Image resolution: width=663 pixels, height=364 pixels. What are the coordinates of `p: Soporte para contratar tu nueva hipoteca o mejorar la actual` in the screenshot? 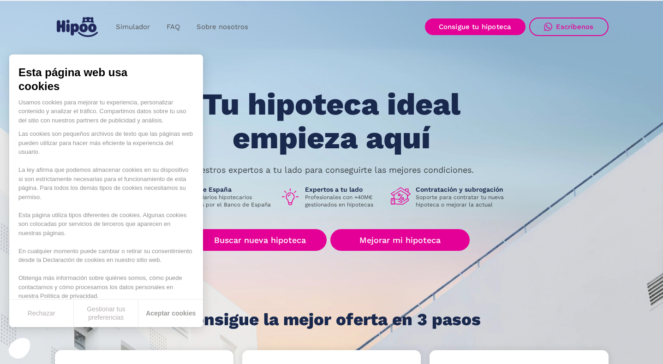 It's located at (463, 201).